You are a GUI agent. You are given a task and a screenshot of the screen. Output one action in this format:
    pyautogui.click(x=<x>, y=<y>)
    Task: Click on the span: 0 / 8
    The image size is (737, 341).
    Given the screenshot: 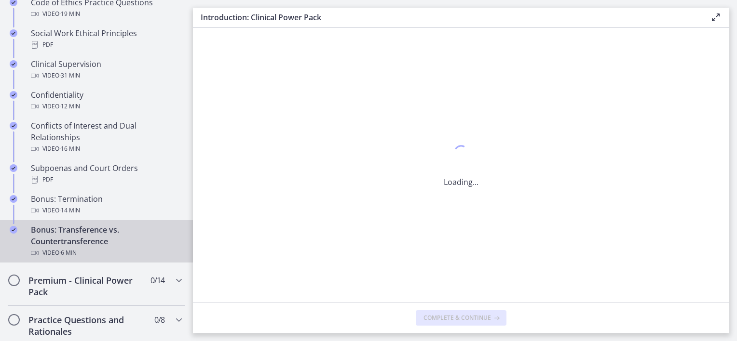 What is the action you would take?
    pyautogui.click(x=159, y=320)
    